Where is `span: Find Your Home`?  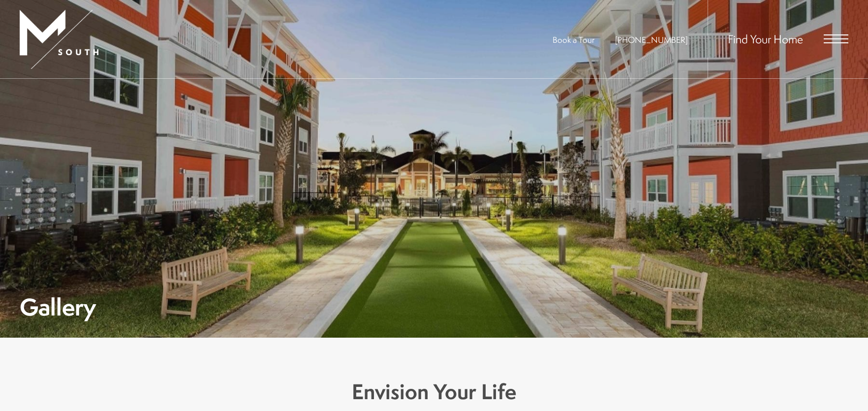
span: Find Your Home is located at coordinates (765, 39).